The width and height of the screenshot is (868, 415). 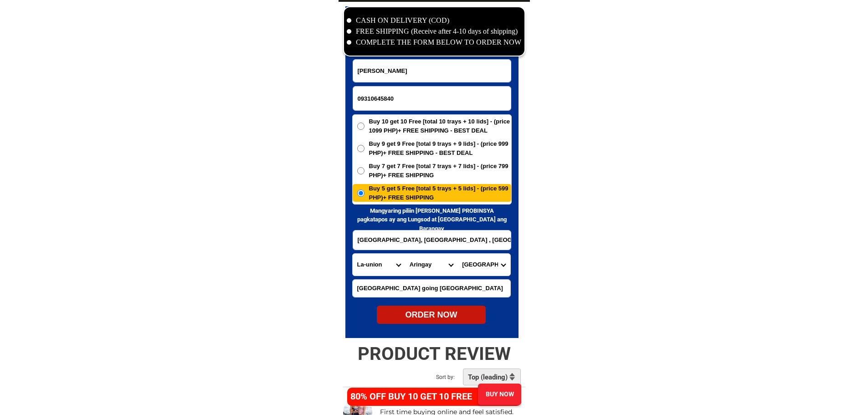 I want to click on h2: Top (leading), so click(x=489, y=378).